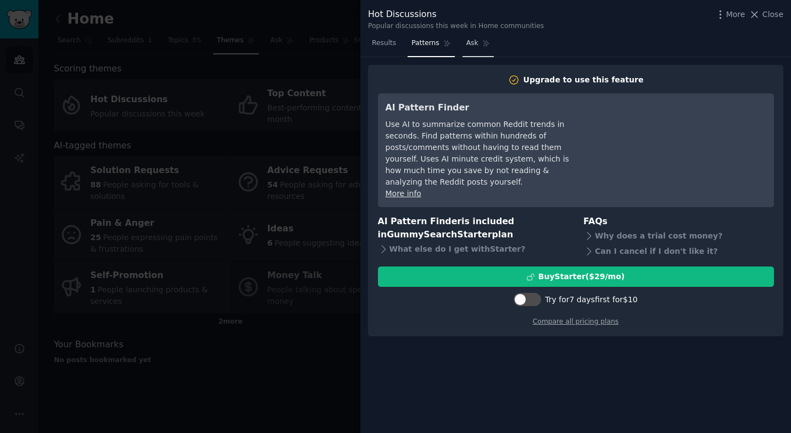 Image resolution: width=791 pixels, height=433 pixels. Describe the element at coordinates (478, 46) in the screenshot. I see `a: Ask` at that location.